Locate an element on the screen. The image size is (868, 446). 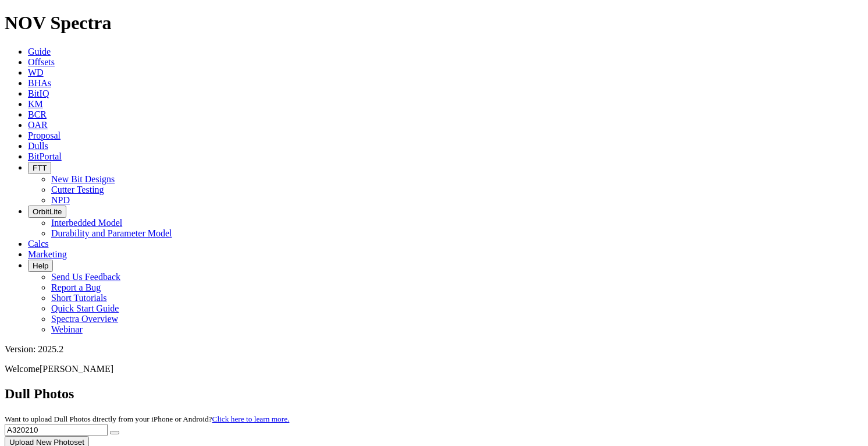
span: OAR is located at coordinates (38, 125).